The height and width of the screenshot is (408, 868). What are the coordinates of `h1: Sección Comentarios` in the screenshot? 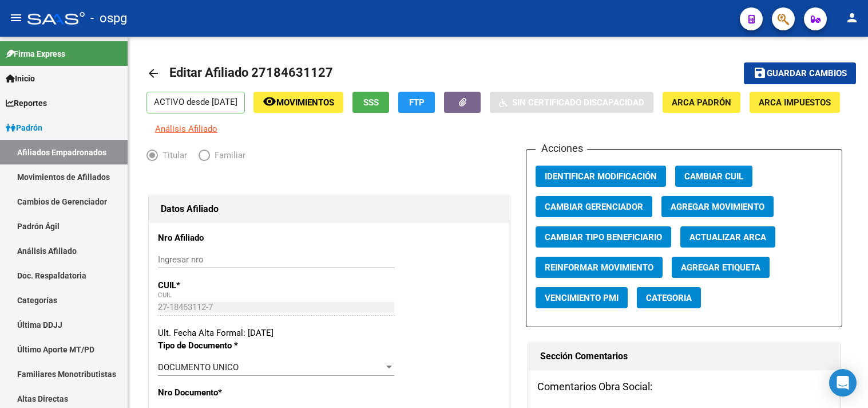 It's located at (684, 356).